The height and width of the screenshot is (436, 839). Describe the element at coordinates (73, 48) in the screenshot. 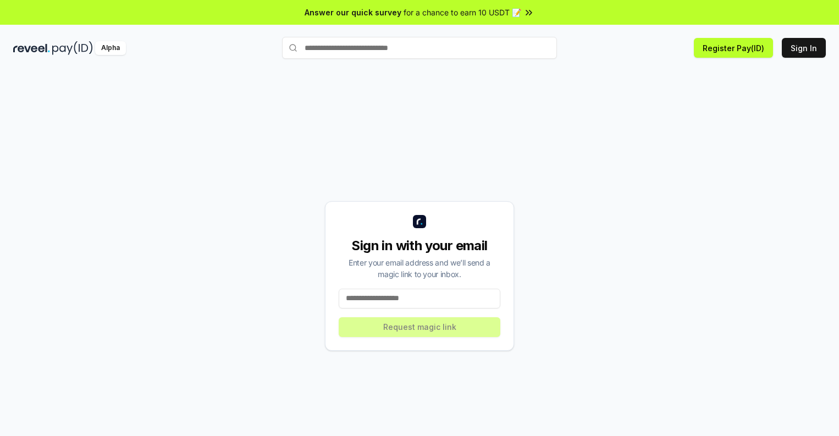

I see `img: pay_id` at that location.